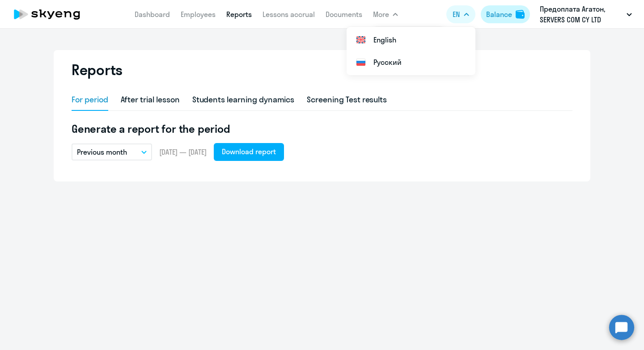 The height and width of the screenshot is (350, 644). What do you see at coordinates (381, 14) in the screenshot?
I see `span: More` at bounding box center [381, 14].